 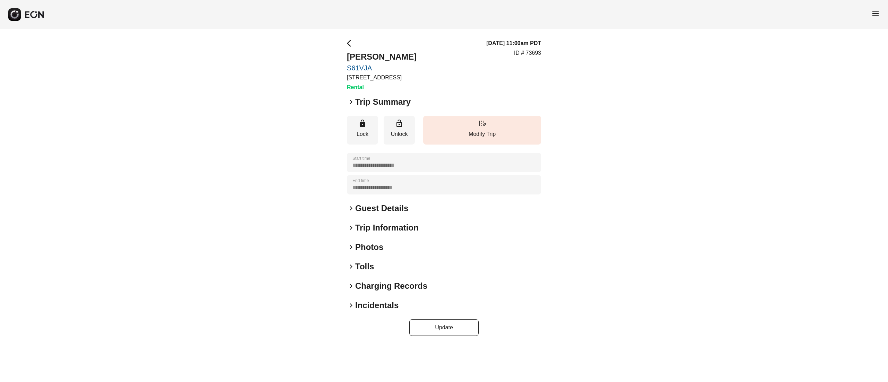 What do you see at coordinates (482, 130) in the screenshot?
I see `button: Modify Trip` at bounding box center [482, 130].